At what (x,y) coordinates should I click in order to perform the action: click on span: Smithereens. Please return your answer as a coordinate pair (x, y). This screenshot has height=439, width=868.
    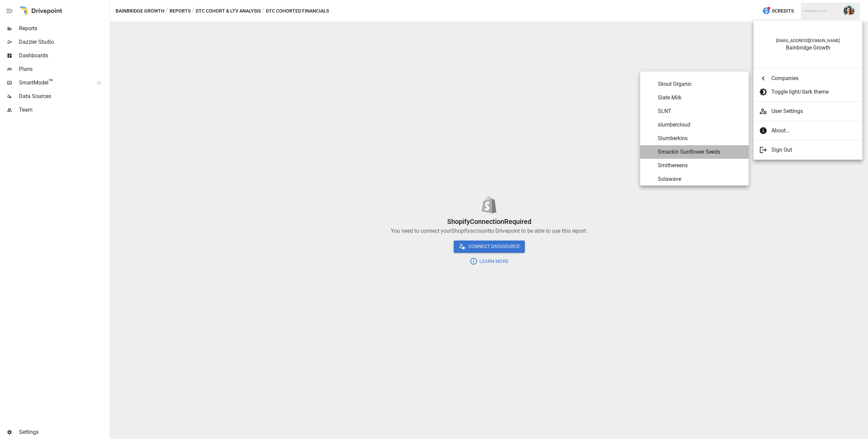
    Looking at the image, I should click on (701, 166).